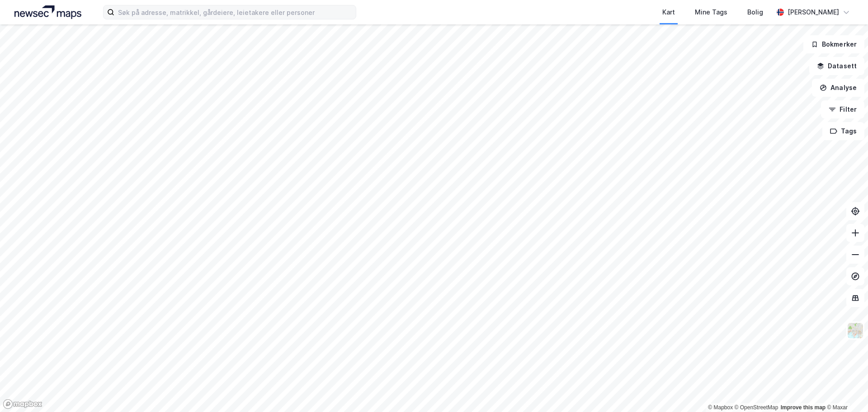 This screenshot has width=868, height=412. What do you see at coordinates (755, 12) in the screenshot?
I see `div: Bolig` at bounding box center [755, 12].